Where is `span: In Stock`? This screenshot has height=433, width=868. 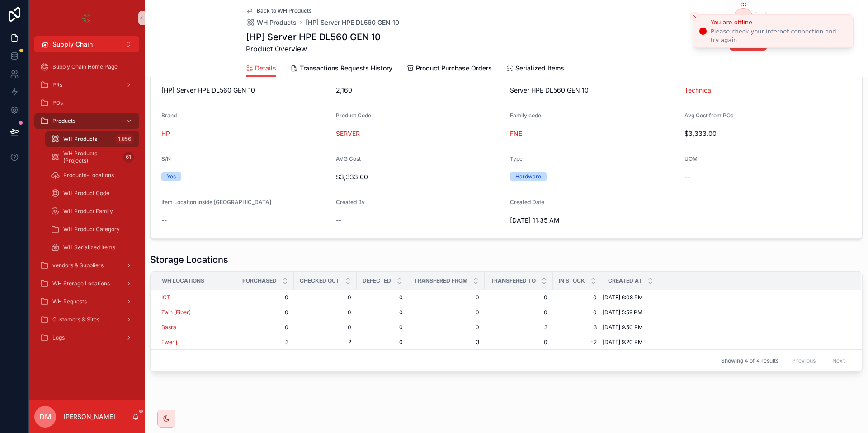
span: In Stock is located at coordinates (572, 281).